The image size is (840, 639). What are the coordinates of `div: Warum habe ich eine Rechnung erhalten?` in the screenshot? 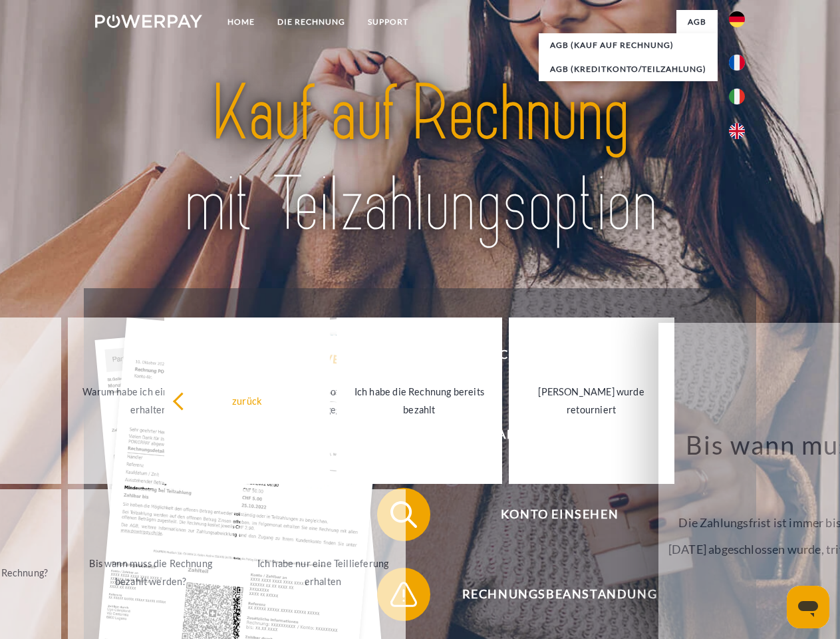 It's located at (150, 401).